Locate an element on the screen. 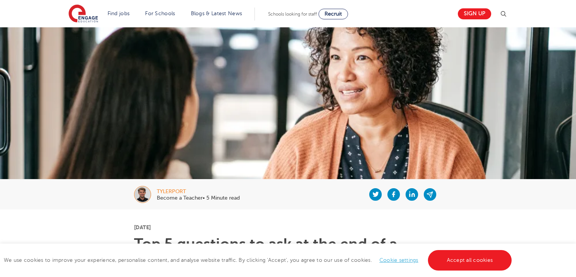 The height and width of the screenshot is (277, 576). a: Sign up is located at coordinates (475, 14).